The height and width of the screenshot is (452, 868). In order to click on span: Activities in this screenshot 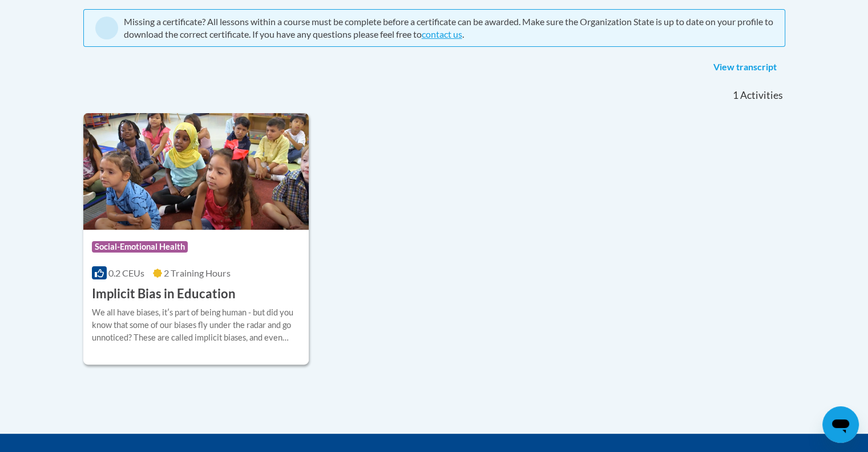, I will do `click(762, 96)`.